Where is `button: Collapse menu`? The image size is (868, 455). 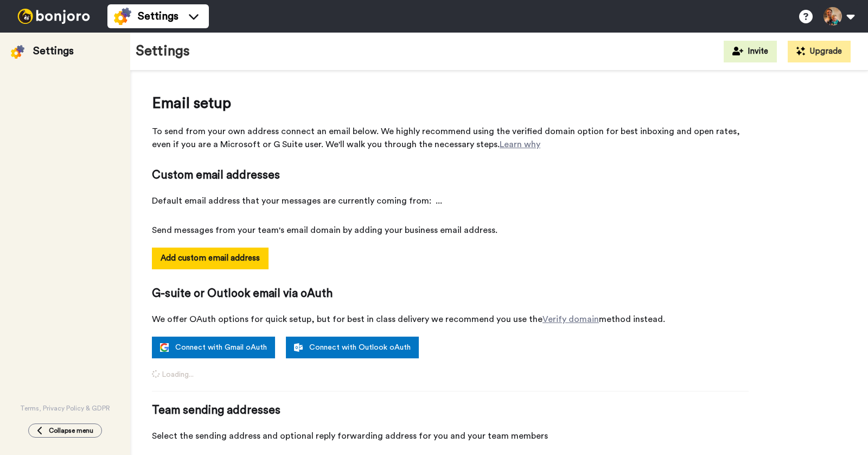 button: Collapse menu is located at coordinates (65, 430).